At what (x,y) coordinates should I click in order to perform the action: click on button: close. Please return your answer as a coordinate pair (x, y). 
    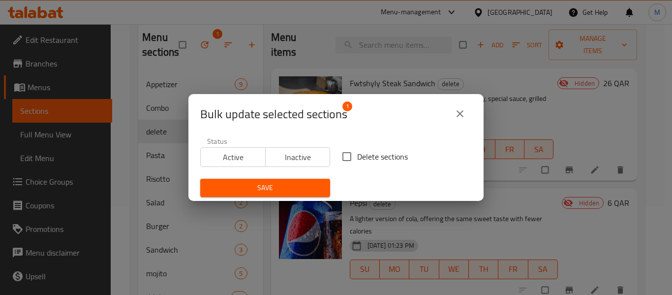
    Looking at the image, I should click on (460, 114).